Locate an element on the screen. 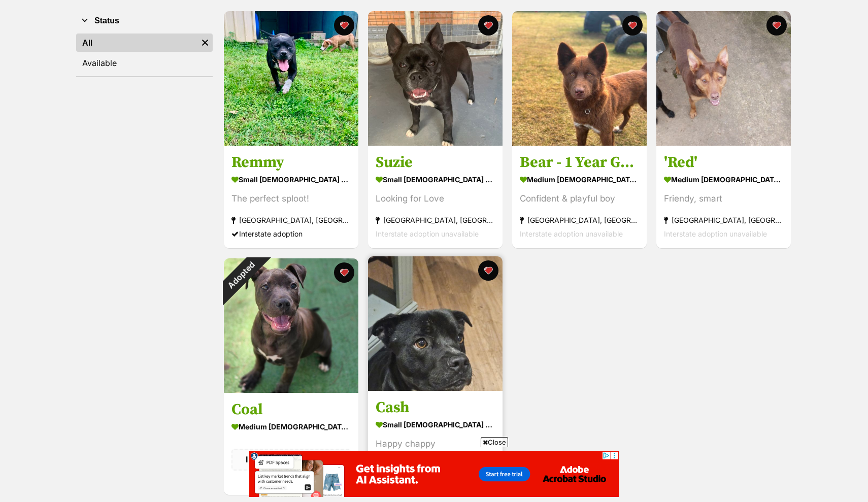 The width and height of the screenshot is (868, 502). div: about 5 hours ago is located at coordinates (291, 480).